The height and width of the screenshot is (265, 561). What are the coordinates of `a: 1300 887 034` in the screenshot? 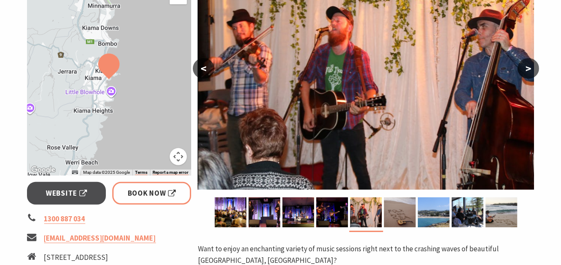 It's located at (65, 219).